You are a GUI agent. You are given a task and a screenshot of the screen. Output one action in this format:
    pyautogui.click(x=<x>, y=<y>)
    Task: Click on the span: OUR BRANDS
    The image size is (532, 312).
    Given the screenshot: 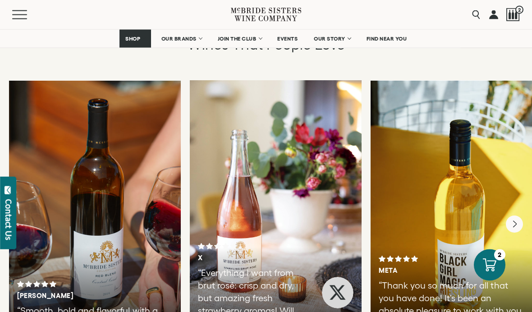 What is the action you would take?
    pyautogui.click(x=179, y=39)
    